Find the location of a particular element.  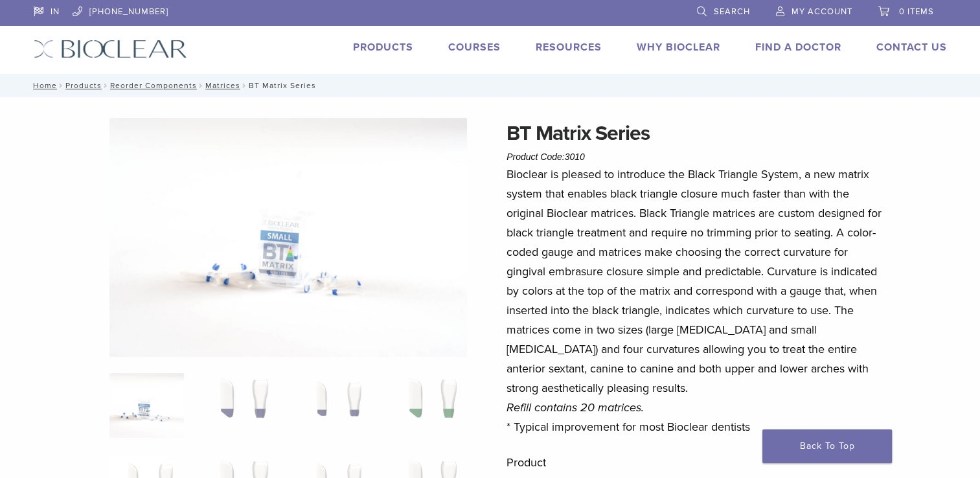

p: Bioclear is pleased to introduce the Black Triangle System, a new matrix system that enables blac... is located at coordinates (697, 301).